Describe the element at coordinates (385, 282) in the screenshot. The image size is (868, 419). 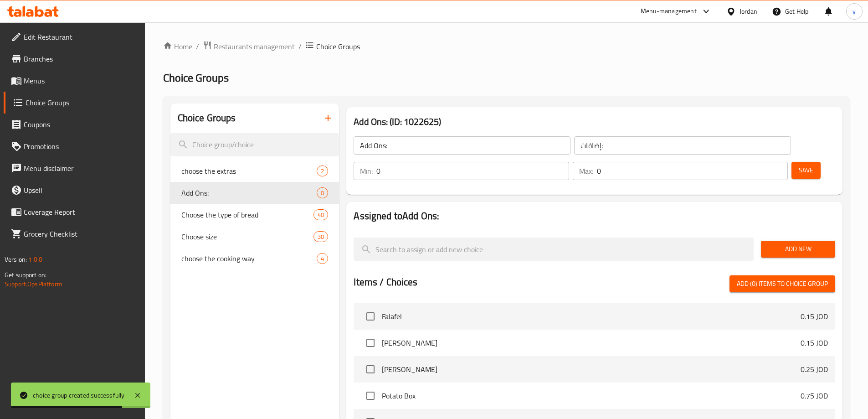
I see `h2: Items / Choices` at that location.